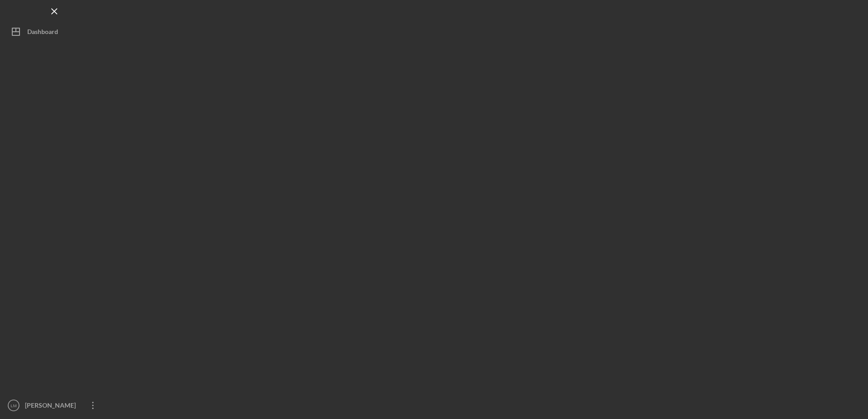 Image resolution: width=868 pixels, height=419 pixels. I want to click on button: Dashboard, so click(54, 32).